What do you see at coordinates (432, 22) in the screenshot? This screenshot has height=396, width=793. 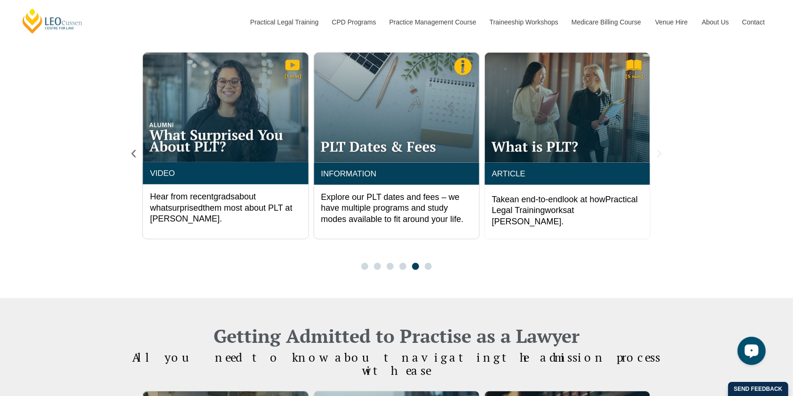 I see `a: Practice Management Course` at bounding box center [432, 22].